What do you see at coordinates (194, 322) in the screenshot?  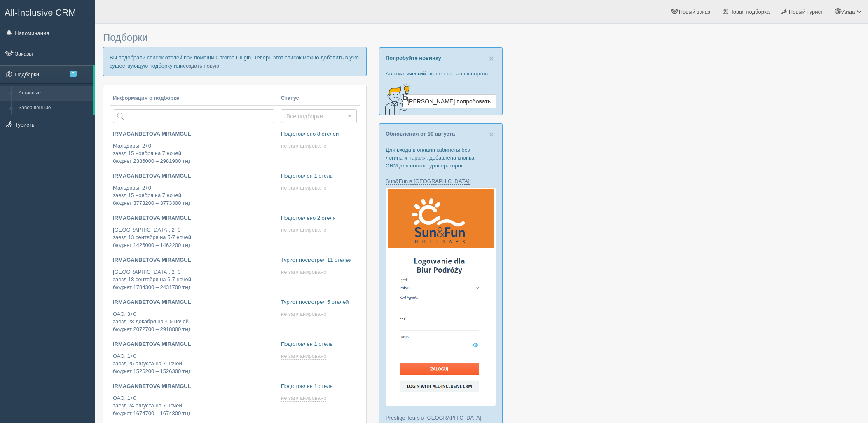 I see `p: ОАЭ, 3+0 заезд 28 декабря на 4-5 ночей бюджет 2072700 – 2918800 тңг` at bounding box center [194, 322].